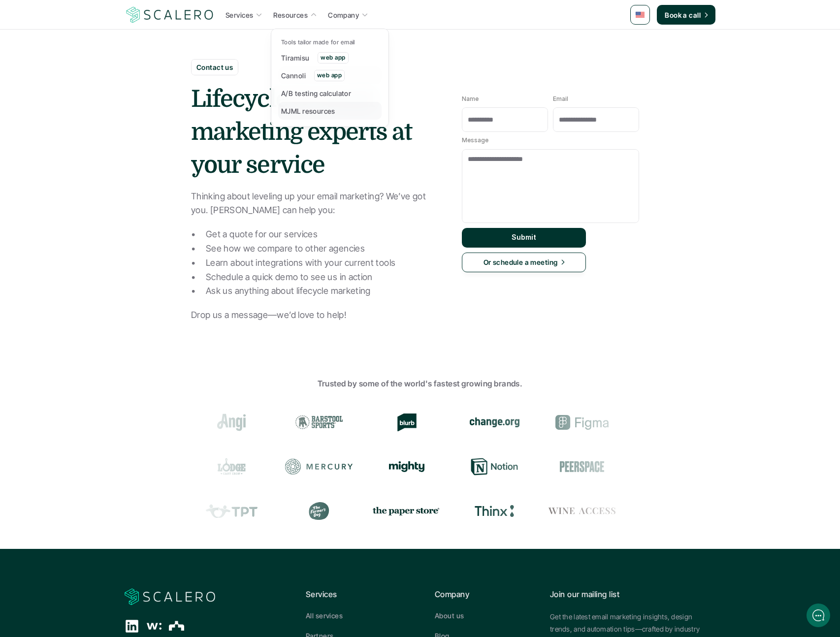 The width and height of the screenshot is (840, 637). I want to click on a: About us, so click(485, 616).